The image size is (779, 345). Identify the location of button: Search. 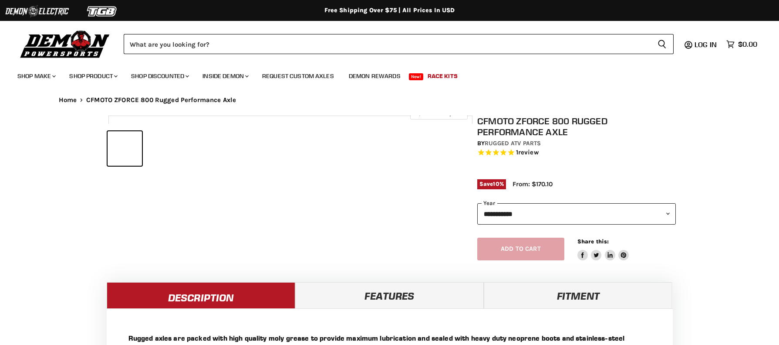
(662, 44).